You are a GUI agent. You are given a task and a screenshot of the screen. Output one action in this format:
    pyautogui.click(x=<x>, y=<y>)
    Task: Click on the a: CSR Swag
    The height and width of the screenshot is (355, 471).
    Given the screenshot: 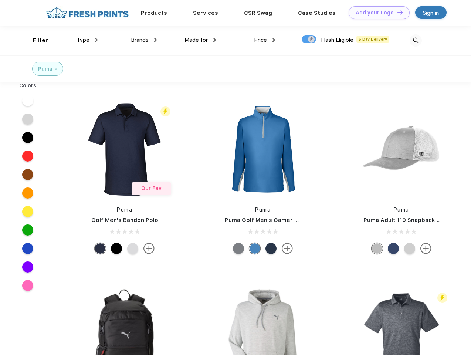 What is the action you would take?
    pyautogui.click(x=258, y=13)
    